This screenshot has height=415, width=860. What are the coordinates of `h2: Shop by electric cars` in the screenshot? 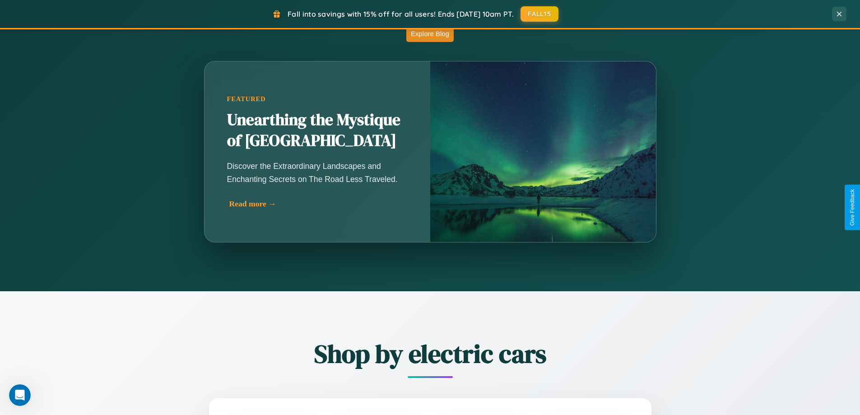 It's located at (430, 354).